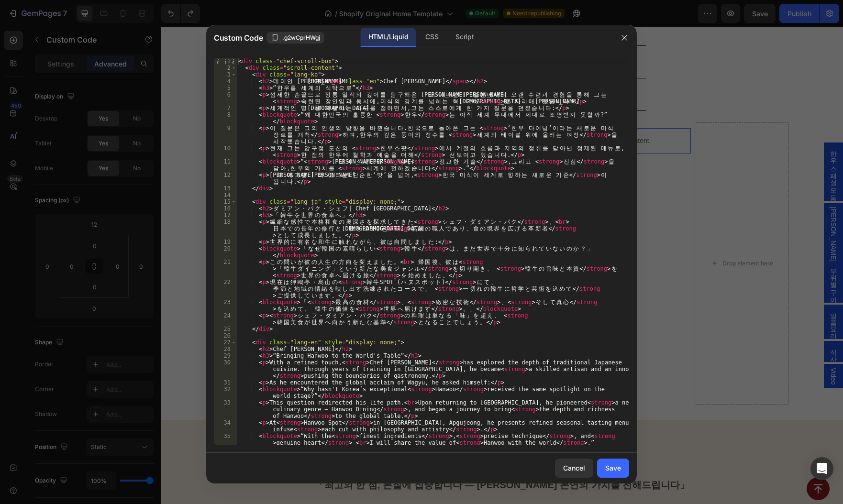  Describe the element at coordinates (226, 409) in the screenshot. I see `div: 33` at that location.